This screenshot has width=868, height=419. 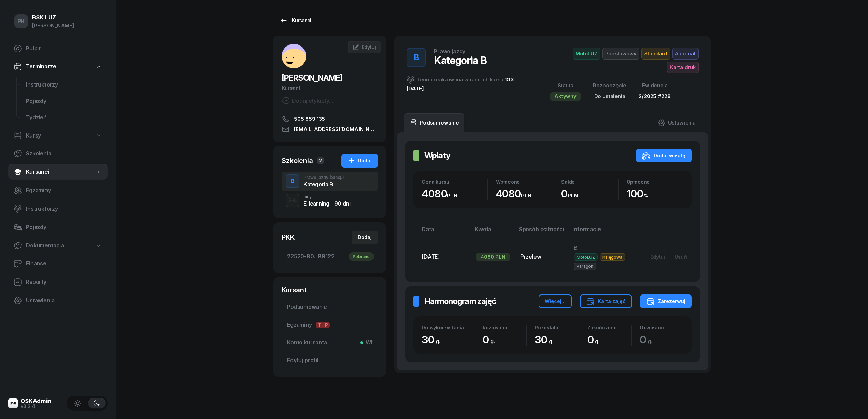 What do you see at coordinates (64, 49) in the screenshot?
I see `span: Pulpit` at bounding box center [64, 49].